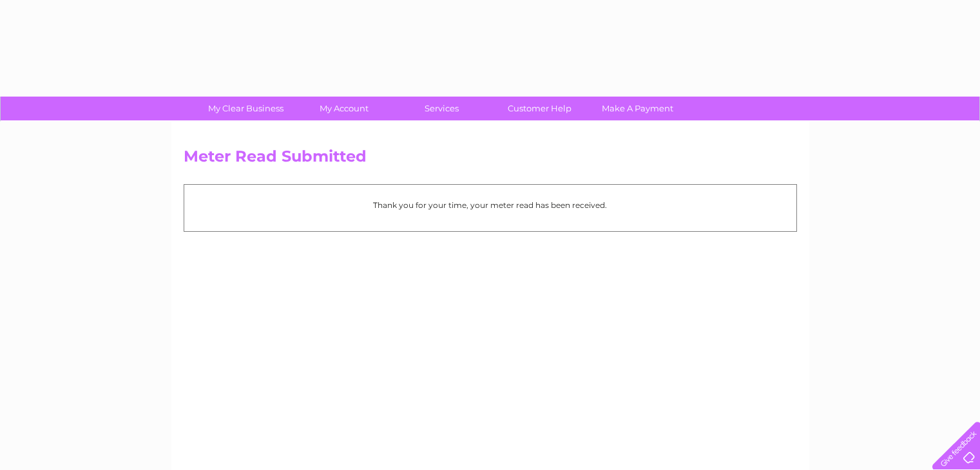  Describe the element at coordinates (344, 109) in the screenshot. I see `a: My Account` at that location.